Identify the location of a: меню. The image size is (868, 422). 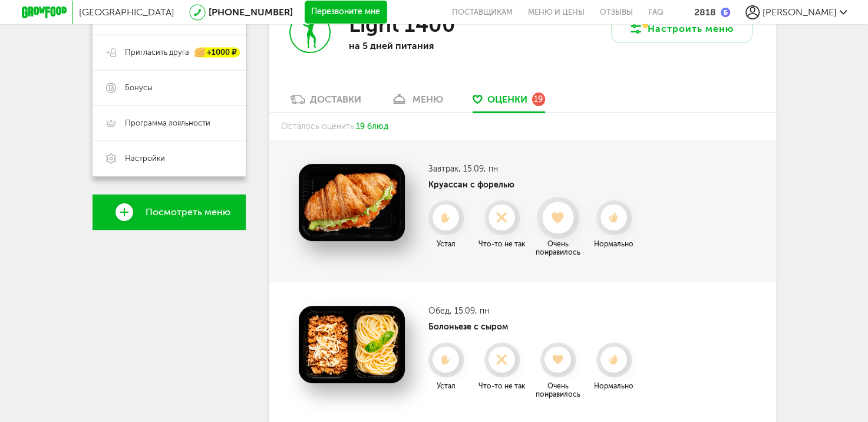
(417, 103).